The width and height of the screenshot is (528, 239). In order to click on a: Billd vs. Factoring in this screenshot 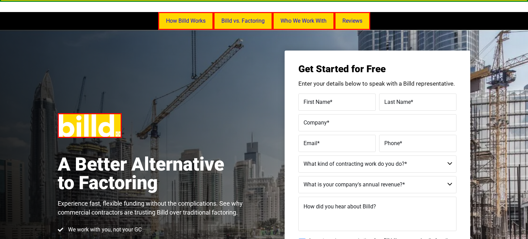, I will do `click(243, 21)`.